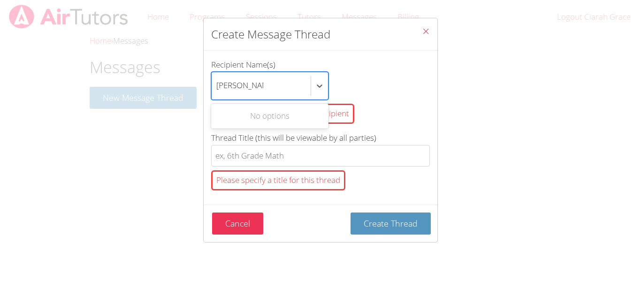 The height and width of the screenshot is (281, 641). Describe the element at coordinates (390, 223) in the screenshot. I see `button: Create Thread` at that location.